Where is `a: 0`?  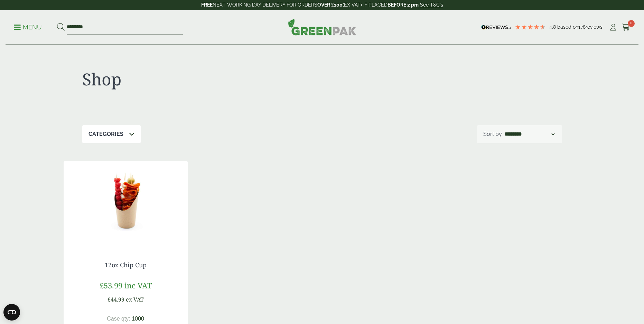
a: 0 is located at coordinates (625, 27).